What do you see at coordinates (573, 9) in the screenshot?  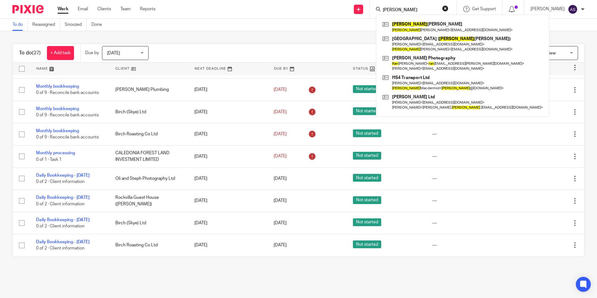 I see `img: svg%3E` at bounding box center [573, 9].